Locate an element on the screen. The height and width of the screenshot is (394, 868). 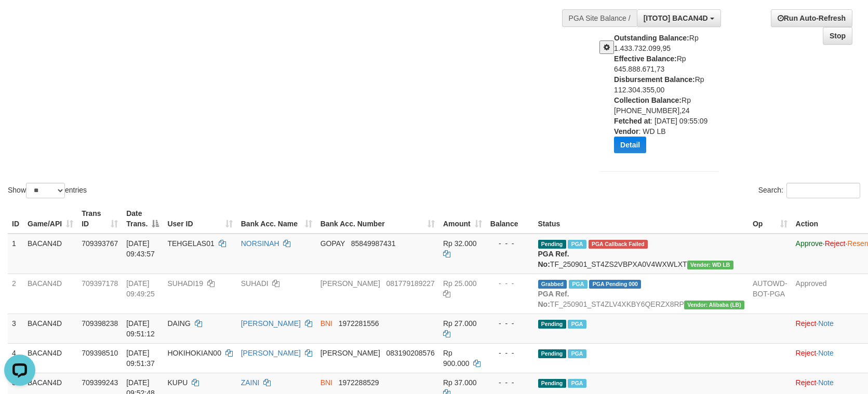
td: 3 is located at coordinates (16, 328).